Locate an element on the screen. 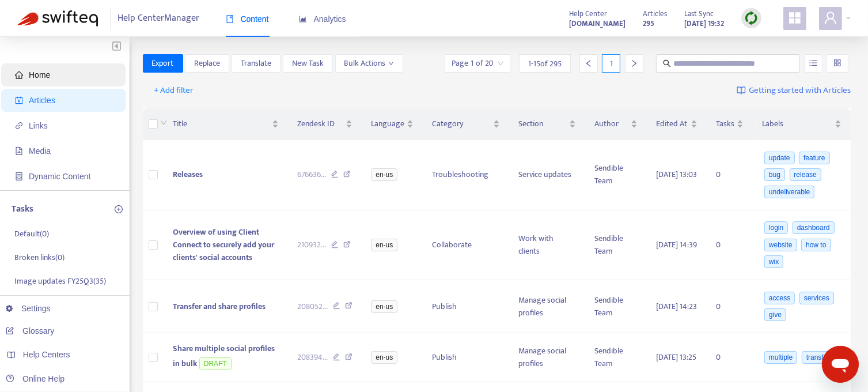 This screenshot has height=392, width=868. a: Settings is located at coordinates (29, 308).